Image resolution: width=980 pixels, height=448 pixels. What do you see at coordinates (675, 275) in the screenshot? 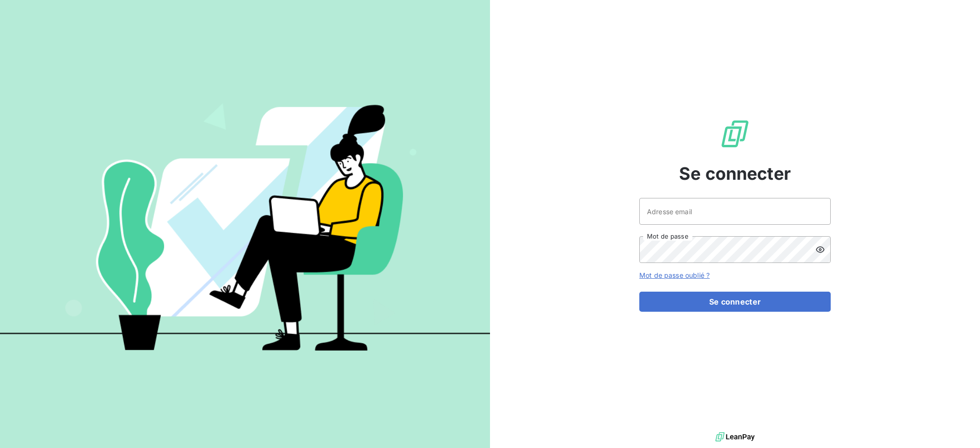
I see `a: Mot de passe oublié ?` at bounding box center [675, 275].